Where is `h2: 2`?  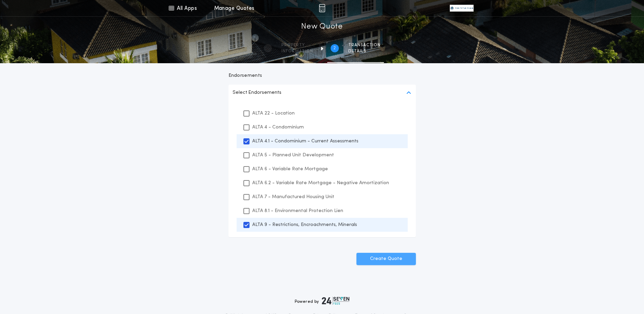
h2: 2 is located at coordinates (334, 48).